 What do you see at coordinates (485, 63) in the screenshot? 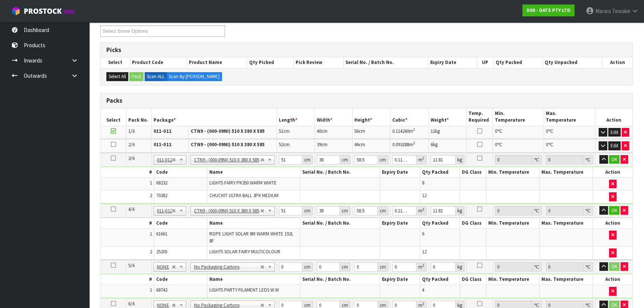
I see `th: UP` at bounding box center [485, 63].